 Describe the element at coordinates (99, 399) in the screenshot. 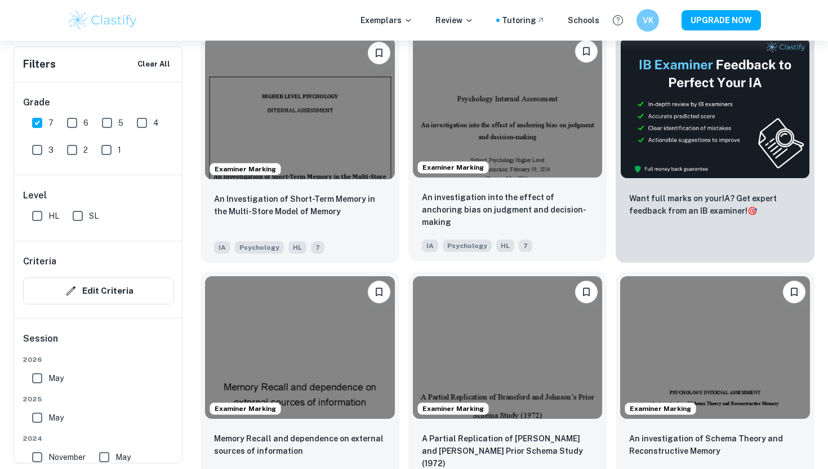

I see `span: 2025` at that location.